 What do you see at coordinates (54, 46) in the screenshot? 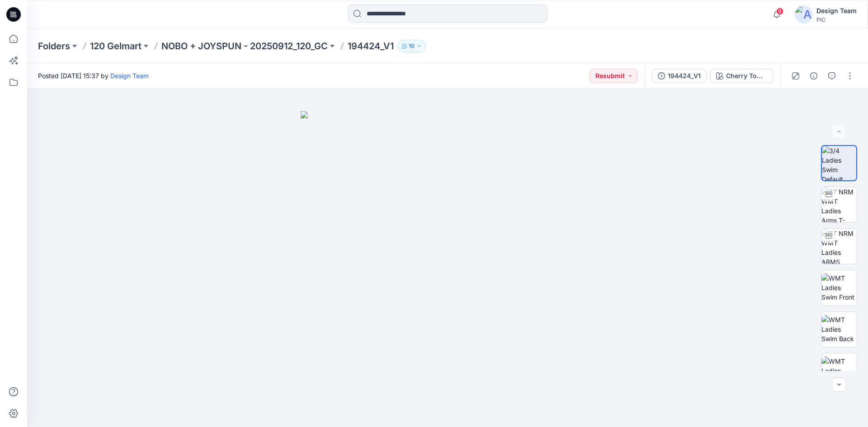
I see `a: Folders` at bounding box center [54, 46].